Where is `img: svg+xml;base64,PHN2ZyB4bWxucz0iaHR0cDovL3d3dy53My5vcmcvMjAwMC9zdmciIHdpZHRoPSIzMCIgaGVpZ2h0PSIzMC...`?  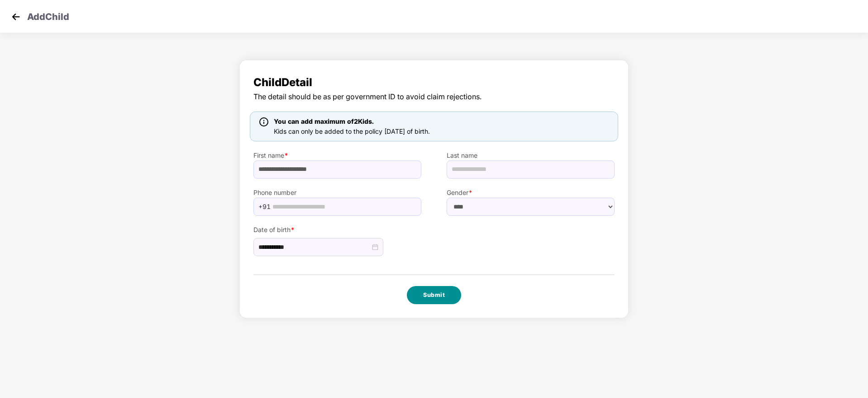 img: svg+xml;base64,PHN2ZyB4bWxucz0iaHR0cDovL3d3dy53My5vcmcvMjAwMC9zdmciIHdpZHRoPSIzMCIgaGVpZ2h0PSIzMC... is located at coordinates (16, 17).